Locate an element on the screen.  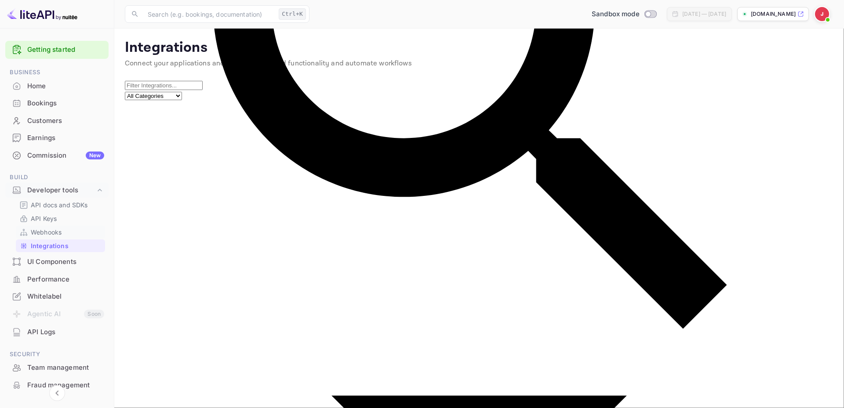
span: Build is located at coordinates (57, 178).